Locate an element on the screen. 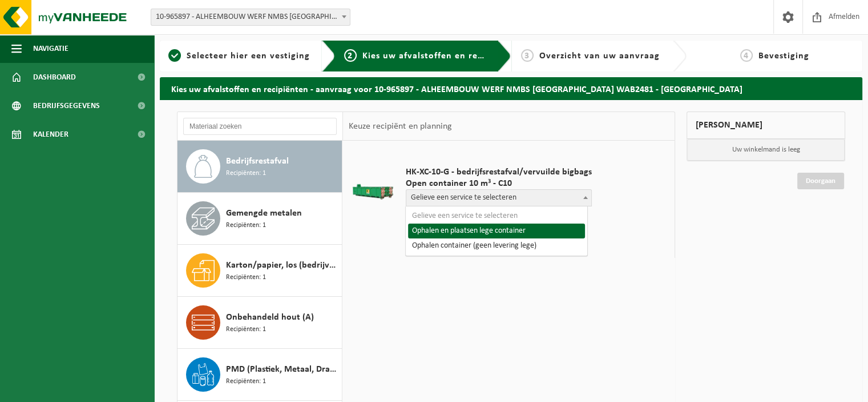 The height and width of the screenshot is (402, 868). span: Gemengde metalen is located at coordinates (264, 213).